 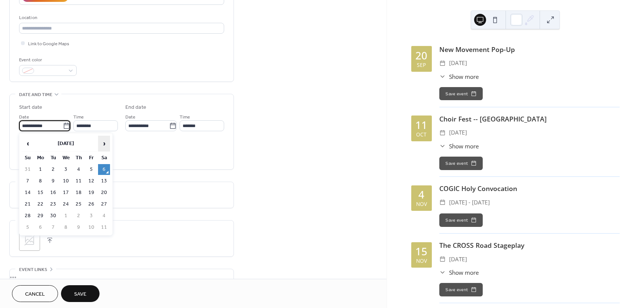 What do you see at coordinates (422, 65) in the screenshot?
I see `div: Sep` at bounding box center [422, 65].